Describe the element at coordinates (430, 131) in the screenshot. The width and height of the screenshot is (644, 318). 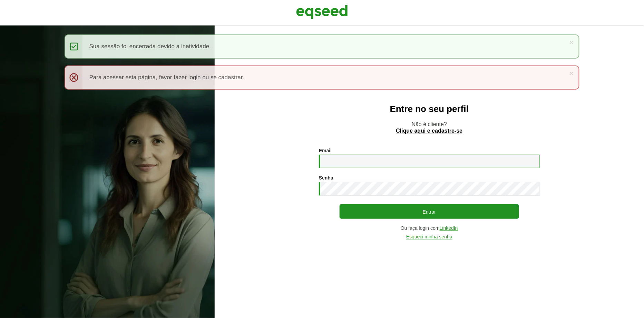
I see `a: Clique aqui e cadastre-se` at that location.